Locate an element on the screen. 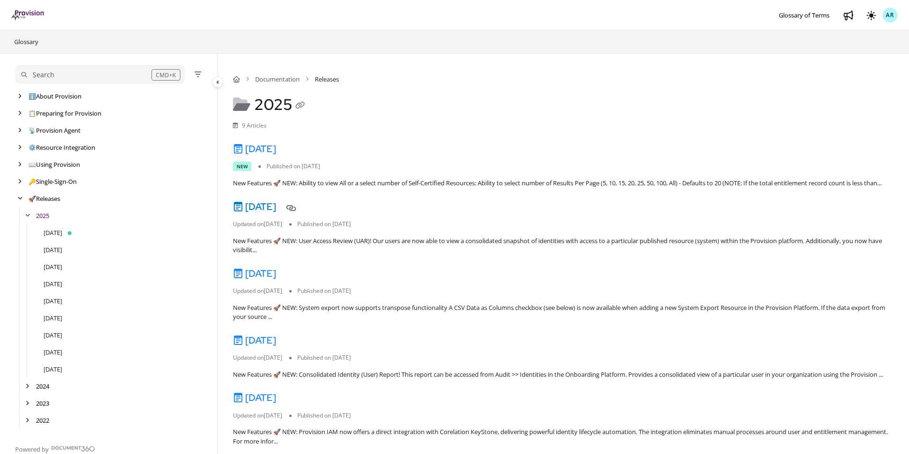  span: Powered by is located at coordinates (32, 449).